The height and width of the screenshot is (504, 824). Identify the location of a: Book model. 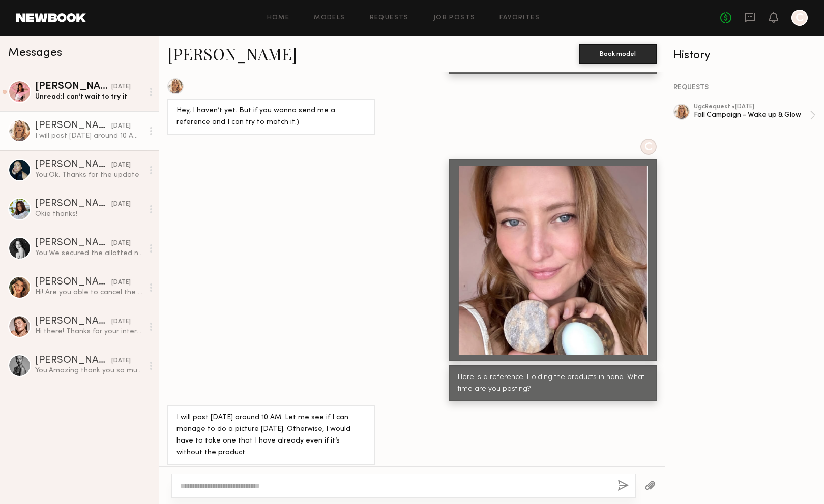
(618, 53).